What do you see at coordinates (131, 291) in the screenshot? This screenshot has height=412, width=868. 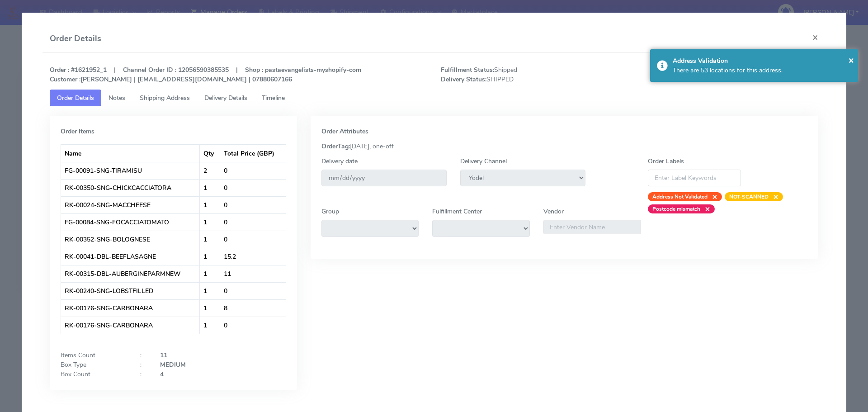 I see `td: RK-00240-SNG-LOBSTFILLED` at bounding box center [131, 291].